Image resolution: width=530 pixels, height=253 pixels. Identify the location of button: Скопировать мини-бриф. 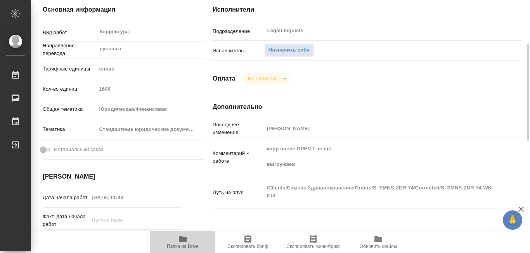
(313, 242).